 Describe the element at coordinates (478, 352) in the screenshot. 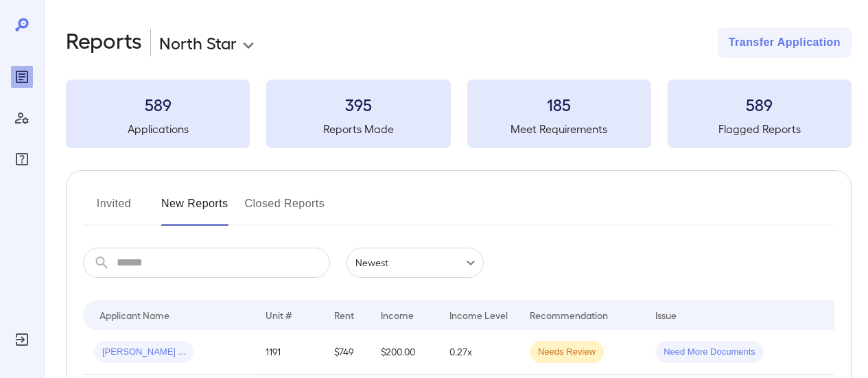

I see `td: 0.27x` at that location.